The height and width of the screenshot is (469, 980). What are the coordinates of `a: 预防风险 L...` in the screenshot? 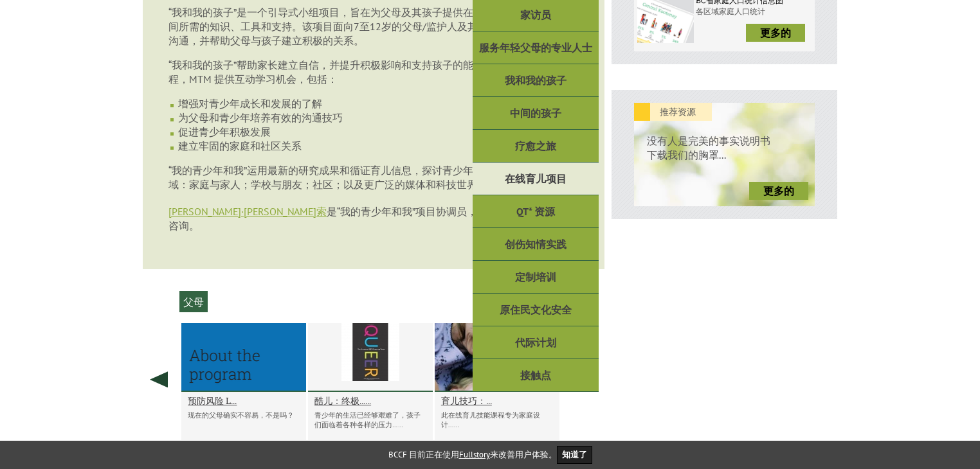 It's located at (244, 401).